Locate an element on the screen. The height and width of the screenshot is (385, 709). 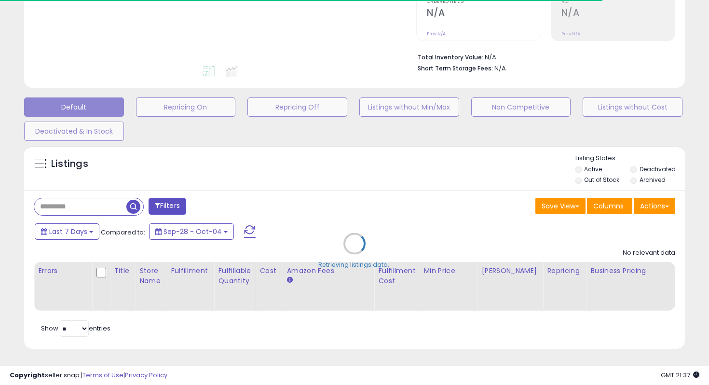
button: Repricing On is located at coordinates (186, 107).